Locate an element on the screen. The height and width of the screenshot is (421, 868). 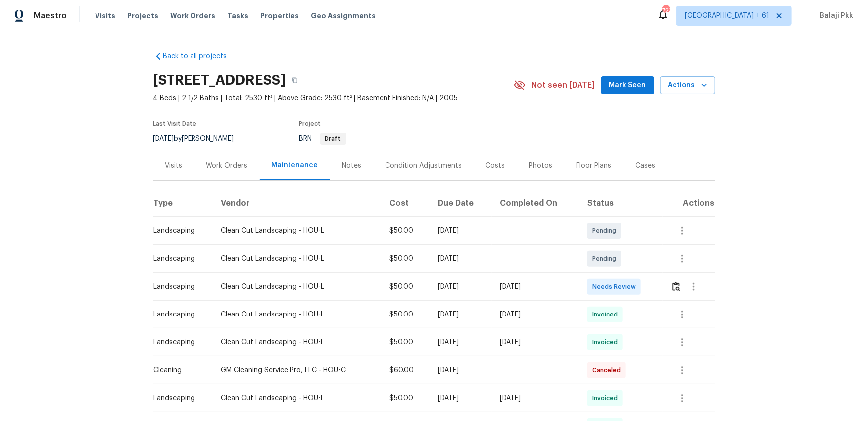
th: Cost is located at coordinates (405, 203).